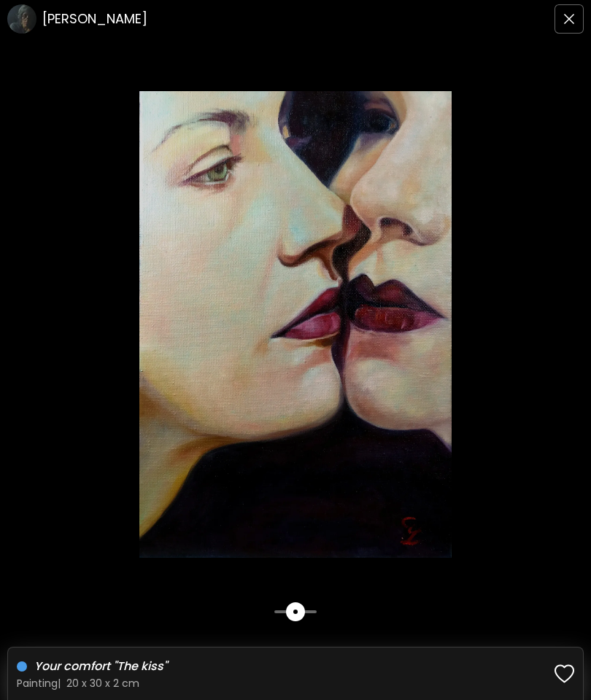  What do you see at coordinates (570, 19) in the screenshot?
I see `img: close` at bounding box center [570, 19].